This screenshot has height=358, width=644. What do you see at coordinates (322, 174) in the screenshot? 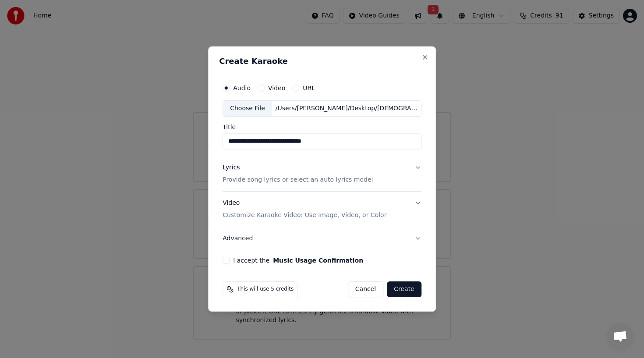
I see `button: LyricsProvide song lyrics or select an auto lyrics model` at bounding box center [322, 174].